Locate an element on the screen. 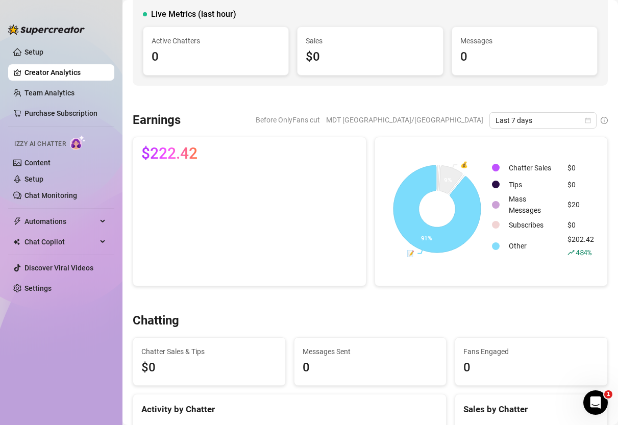  a: Purchase Subscription is located at coordinates (65, 113).